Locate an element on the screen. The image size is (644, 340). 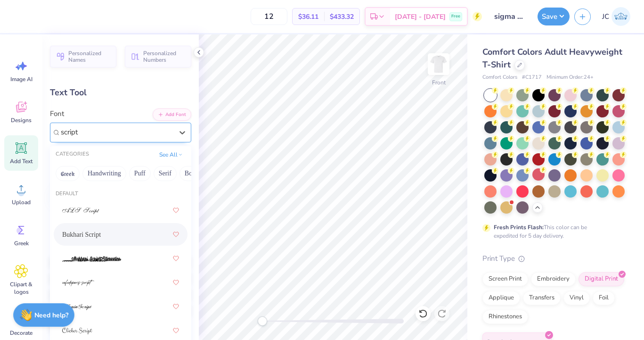
div: Applique is located at coordinates (501, 298).